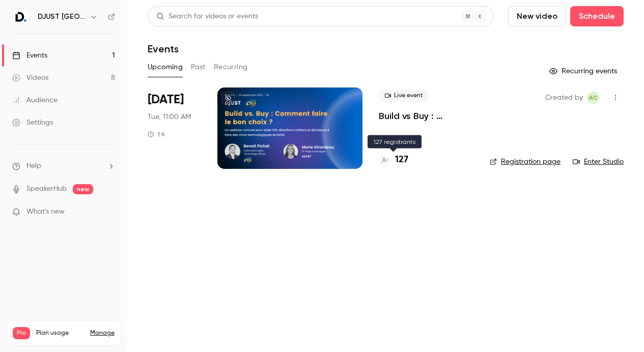 This screenshot has width=644, height=352. I want to click on a: Enter Studio, so click(599, 162).